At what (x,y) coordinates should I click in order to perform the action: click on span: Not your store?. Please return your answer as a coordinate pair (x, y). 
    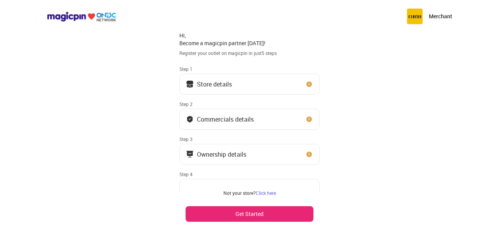
    Looking at the image, I should click on (239, 193).